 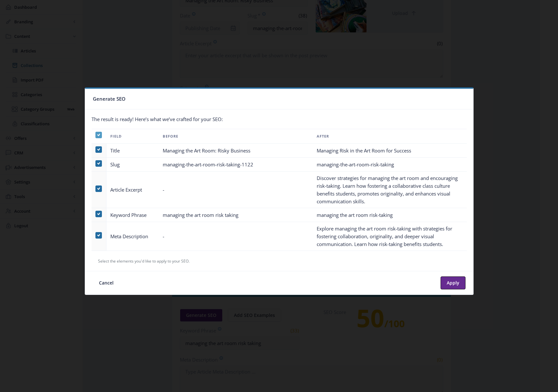 I want to click on td: Managing the Art Room: Risky Business, so click(x=236, y=151).